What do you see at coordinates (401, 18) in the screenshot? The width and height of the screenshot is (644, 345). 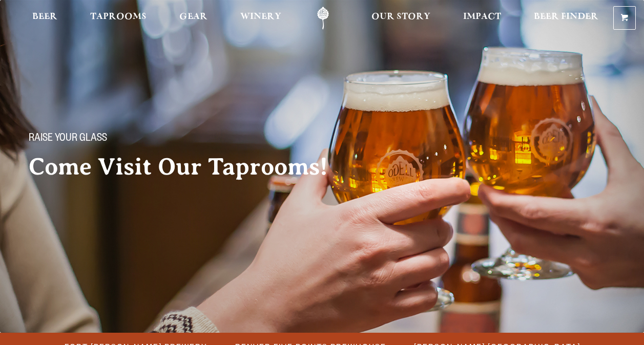 I see `a: Our Story` at bounding box center [401, 18].